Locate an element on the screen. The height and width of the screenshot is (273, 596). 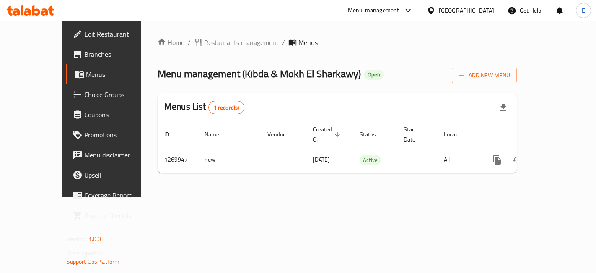
span: Promotions is located at coordinates (119, 135).